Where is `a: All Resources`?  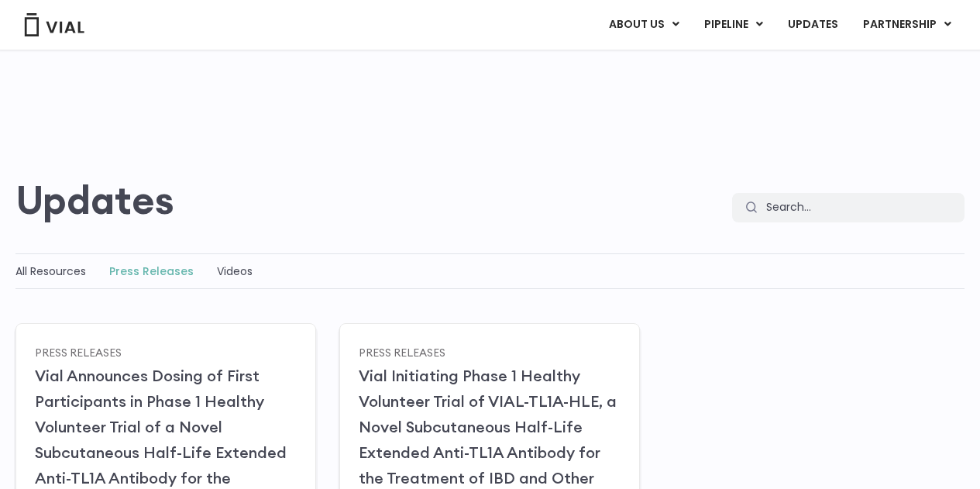
a: All Resources is located at coordinates (50, 271).